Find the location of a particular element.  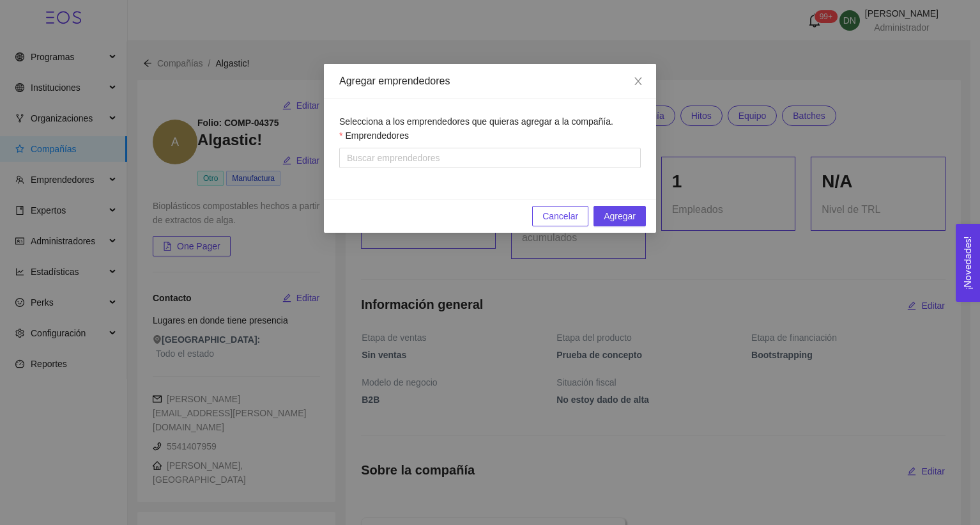

span: Selecciona a los emprendedores que quieras agregar a la compañía. is located at coordinates (476, 122).